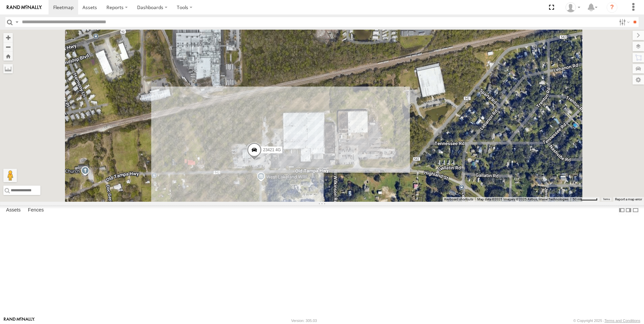  Describe the element at coordinates (606, 199) in the screenshot. I see `a: Terms` at that location.